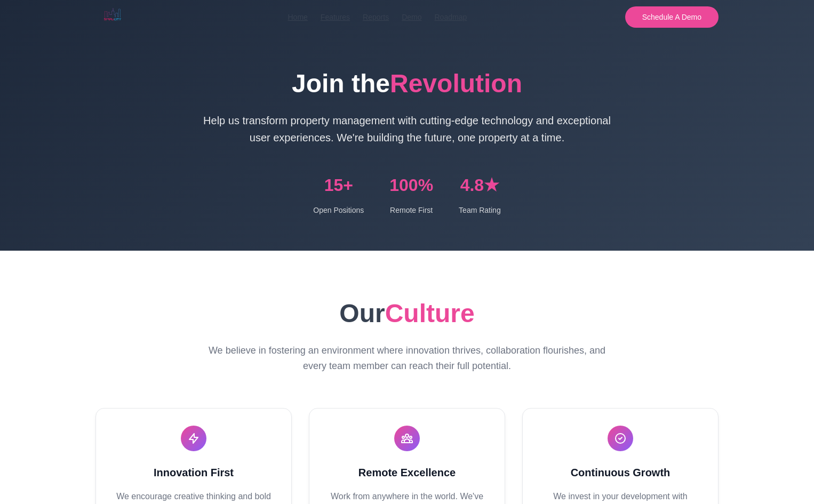 The image size is (814, 504). Describe the element at coordinates (407, 314) in the screenshot. I see `h2: Our` at that location.